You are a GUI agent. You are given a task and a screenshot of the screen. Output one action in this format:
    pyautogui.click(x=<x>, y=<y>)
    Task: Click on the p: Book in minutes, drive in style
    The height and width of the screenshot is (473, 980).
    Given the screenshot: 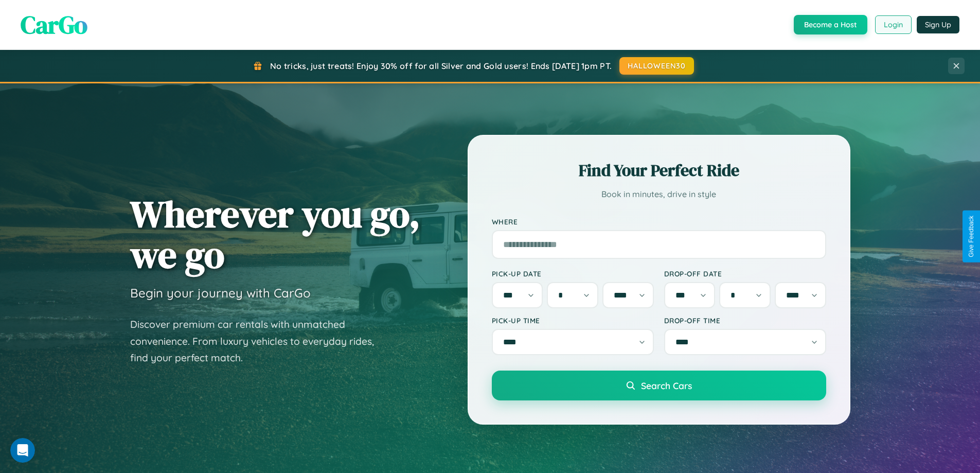 What is the action you would take?
    pyautogui.click(x=659, y=194)
    